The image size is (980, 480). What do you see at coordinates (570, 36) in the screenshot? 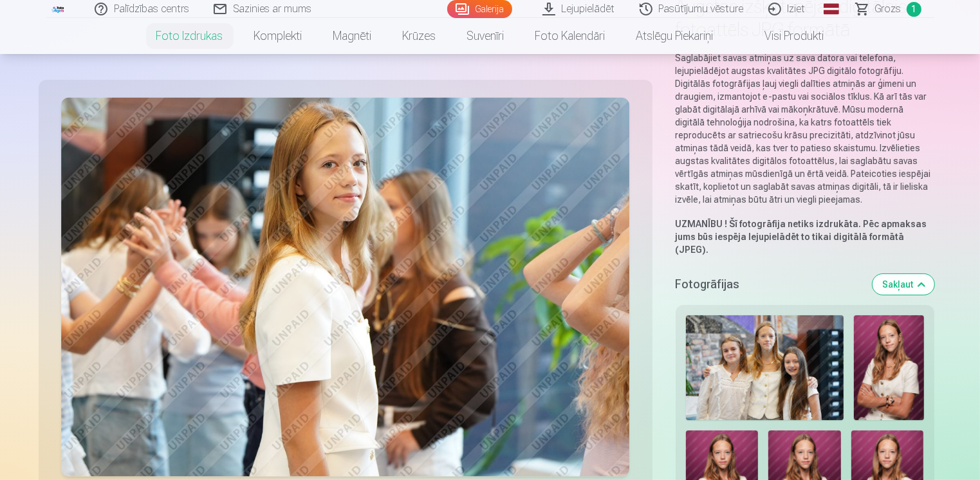
I see `a: Foto kalendāri` at bounding box center [570, 36].